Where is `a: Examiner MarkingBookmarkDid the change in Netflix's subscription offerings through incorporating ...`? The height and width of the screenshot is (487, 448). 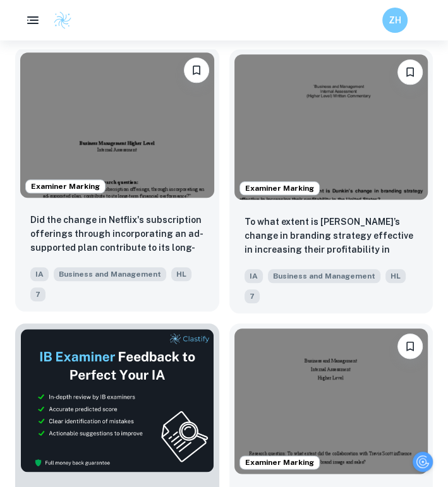 a: Examiner MarkingBookmarkDid the change in Netflix's subscription offerings through incorporating ... is located at coordinates (117, 181).